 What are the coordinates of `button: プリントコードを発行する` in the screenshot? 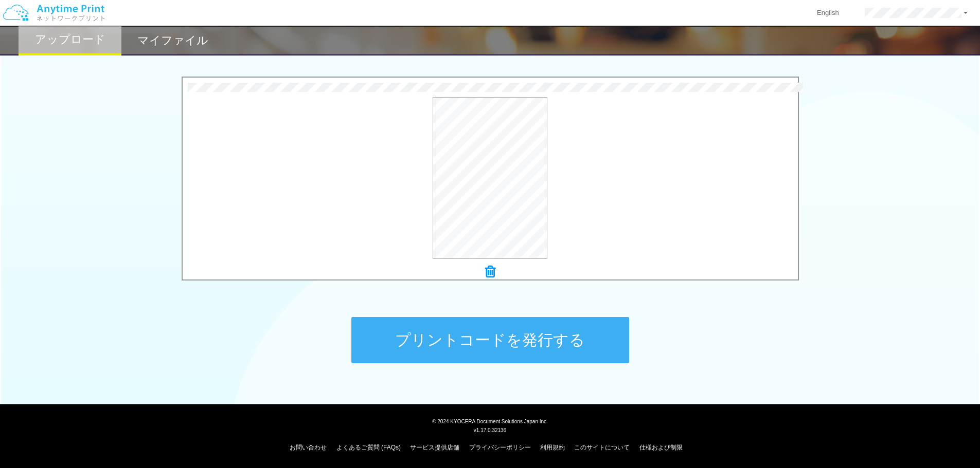 It's located at (490, 340).